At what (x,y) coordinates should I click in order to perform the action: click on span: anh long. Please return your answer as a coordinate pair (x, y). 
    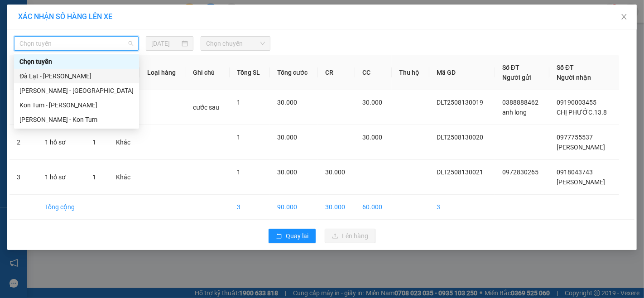
    Looking at the image, I should click on (514, 113).